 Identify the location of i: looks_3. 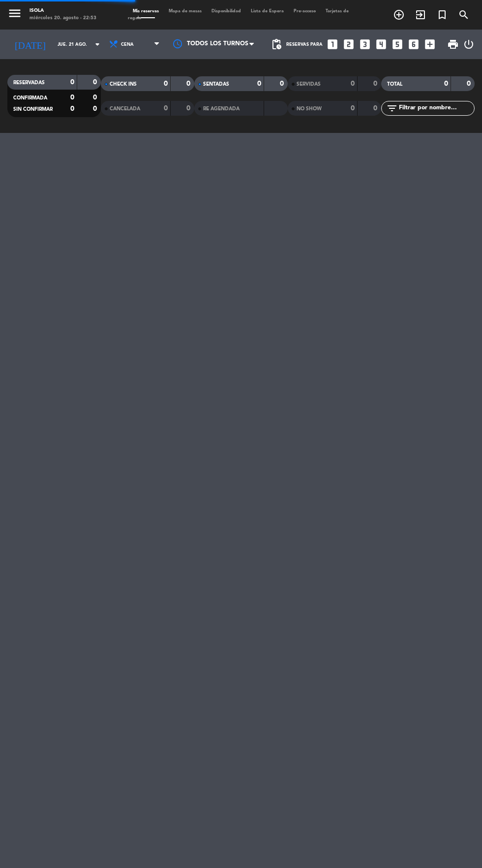
(365, 44).